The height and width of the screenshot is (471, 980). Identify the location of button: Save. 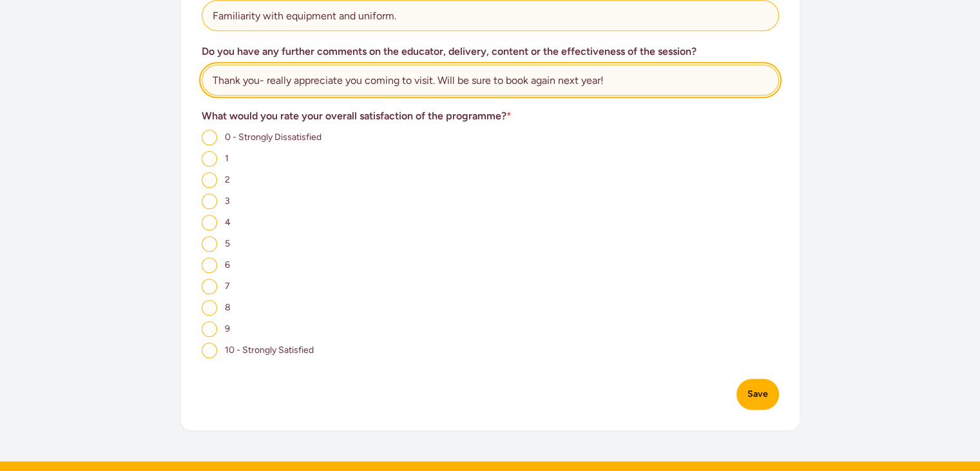
(758, 394).